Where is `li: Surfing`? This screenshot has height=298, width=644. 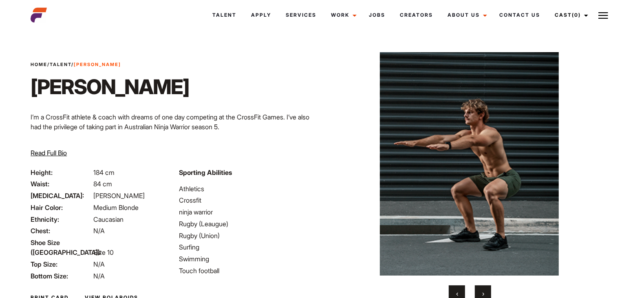 li: Surfing is located at coordinates (248, 247).